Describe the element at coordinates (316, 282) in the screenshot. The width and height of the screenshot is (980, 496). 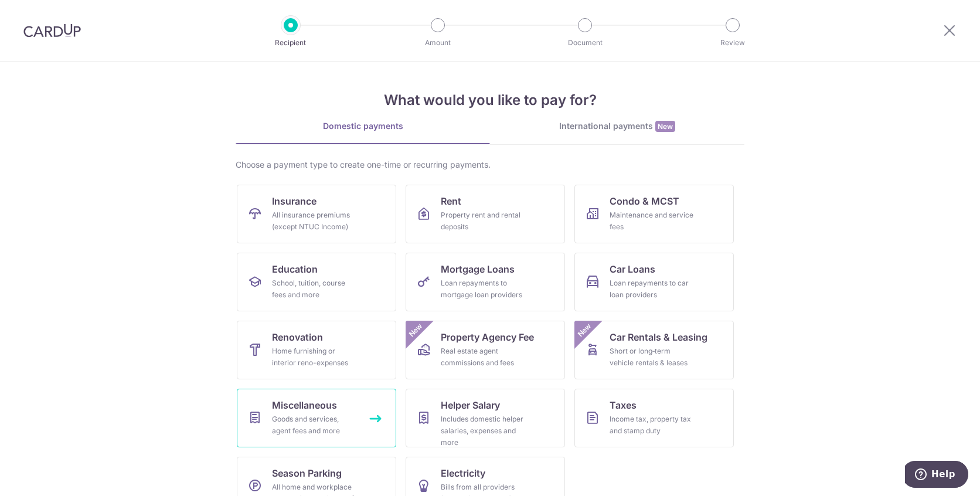
I see `a: EducationSchool, tuition, course fees and more` at that location.